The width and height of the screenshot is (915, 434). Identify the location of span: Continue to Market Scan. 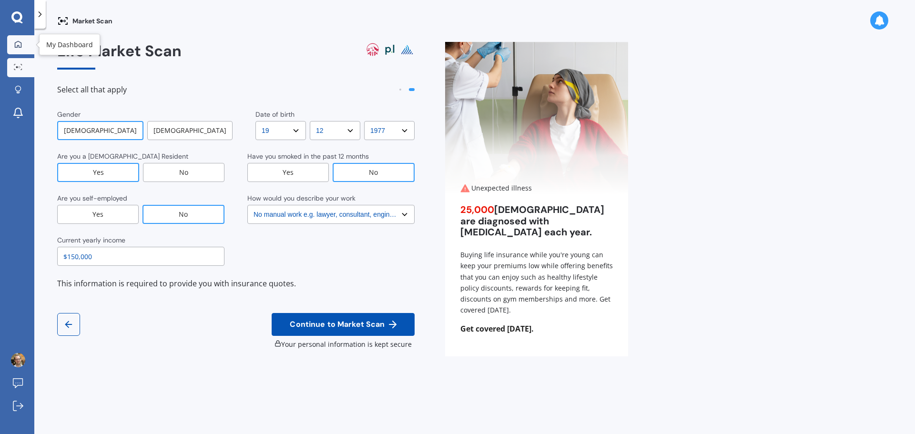
(337, 325).